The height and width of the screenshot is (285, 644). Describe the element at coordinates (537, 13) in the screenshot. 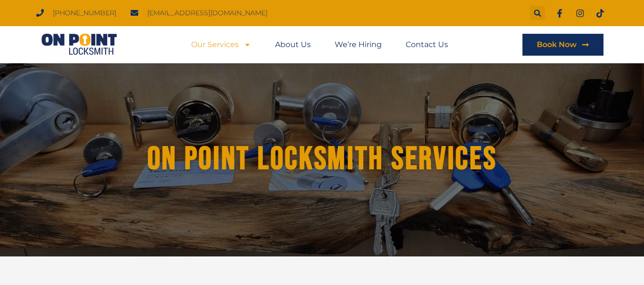

I see `div: Search` at that location.